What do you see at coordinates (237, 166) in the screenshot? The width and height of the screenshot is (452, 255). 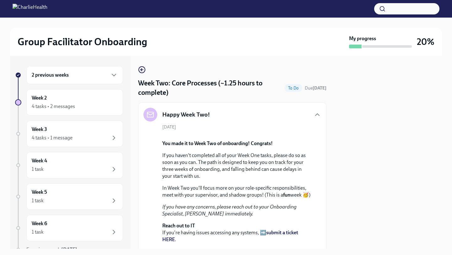 I see `p: If you haven't completed all of your Week One tasks, please do so as soon as you can. The path is...` at bounding box center [237, 166].